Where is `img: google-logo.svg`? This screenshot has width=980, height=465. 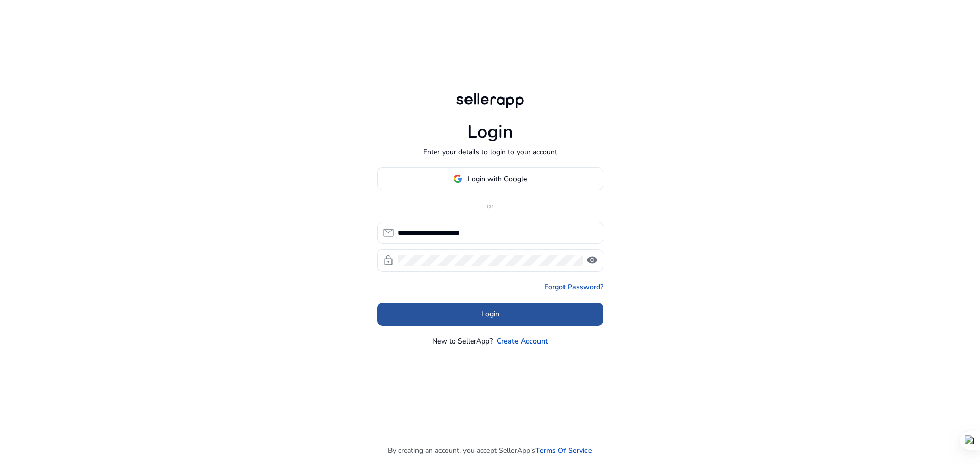 img: google-logo.svg is located at coordinates (458, 179).